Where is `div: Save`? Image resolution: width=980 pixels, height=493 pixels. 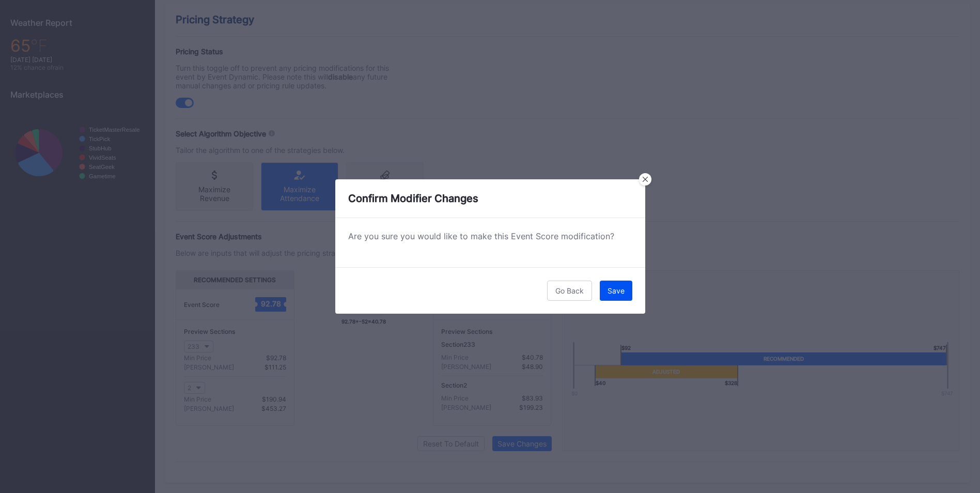 div: Save is located at coordinates (616, 290).